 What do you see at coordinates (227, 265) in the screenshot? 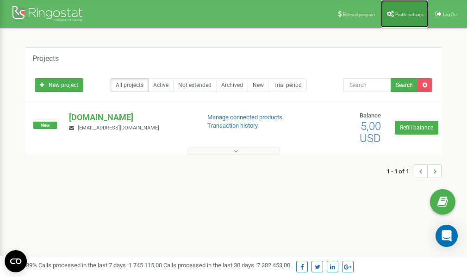
I see `span: Calls processed in the last 30 days :` at bounding box center [227, 265].